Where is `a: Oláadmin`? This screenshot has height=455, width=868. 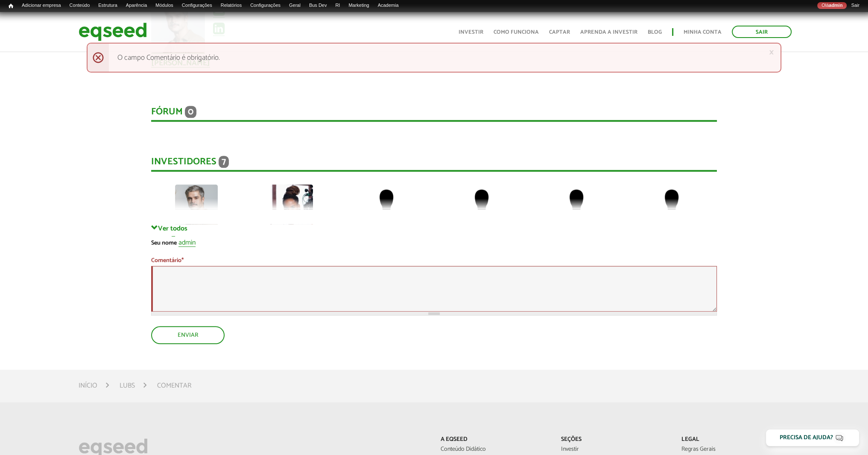 a: Oláadmin is located at coordinates (831, 6).